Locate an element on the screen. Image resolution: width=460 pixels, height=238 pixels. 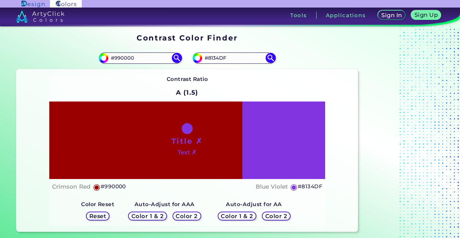
h4: Crimson Red is located at coordinates (71, 186).